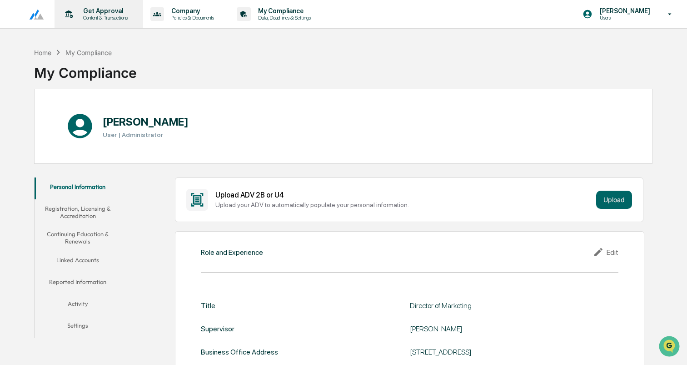  Describe the element at coordinates (514, 305) in the screenshot. I see `div: Director of Marketing` at that location.